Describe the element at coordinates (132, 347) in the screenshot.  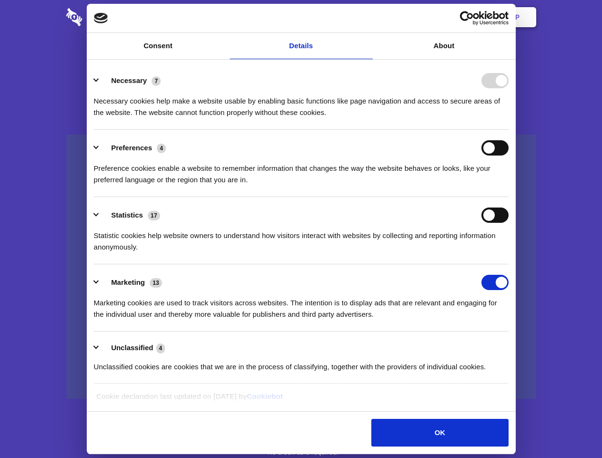
I see `button: Unclassified (4)` at that location.